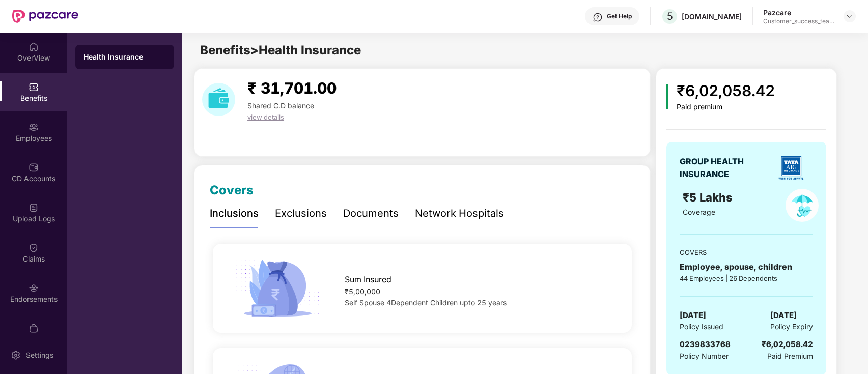 The height and width of the screenshot is (374, 868). What do you see at coordinates (34, 127) in the screenshot?
I see `img: svg+xml;base64,PHN2ZyBpZD0iRW1wbG95ZWVzIiB4bWxucz0iaHR0cDovL3d3dy53My5vcmcvMjAwMC9zdmciIHdpZHRoPS...` at bounding box center [34, 127].